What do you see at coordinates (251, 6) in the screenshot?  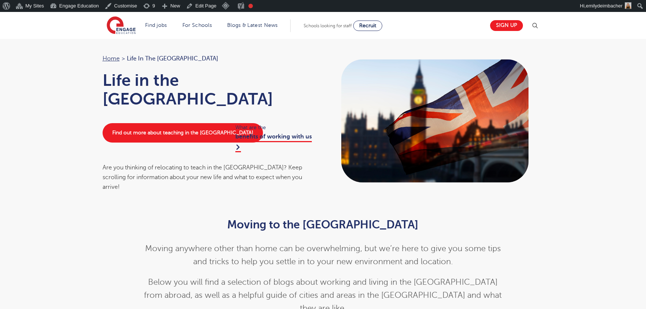 I see `div: Focus keyphrase not set` at bounding box center [251, 6].